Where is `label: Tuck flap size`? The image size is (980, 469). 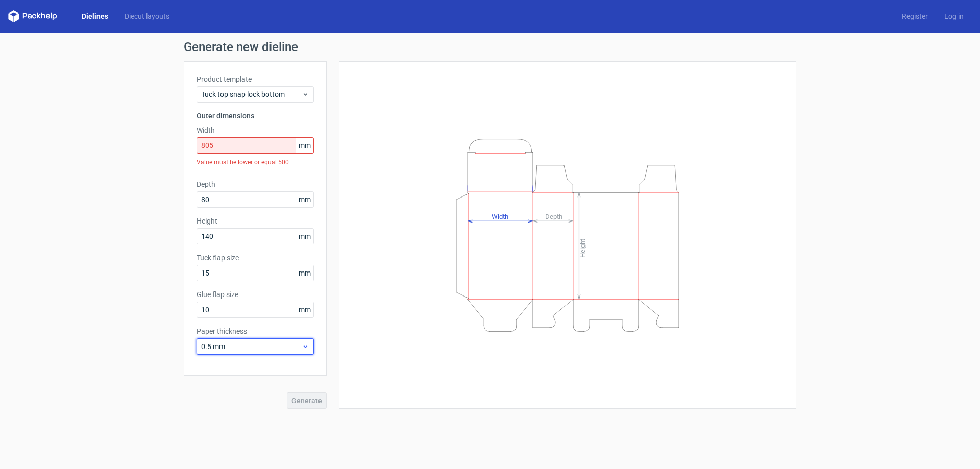 label: Tuck flap size is located at coordinates (255, 258).